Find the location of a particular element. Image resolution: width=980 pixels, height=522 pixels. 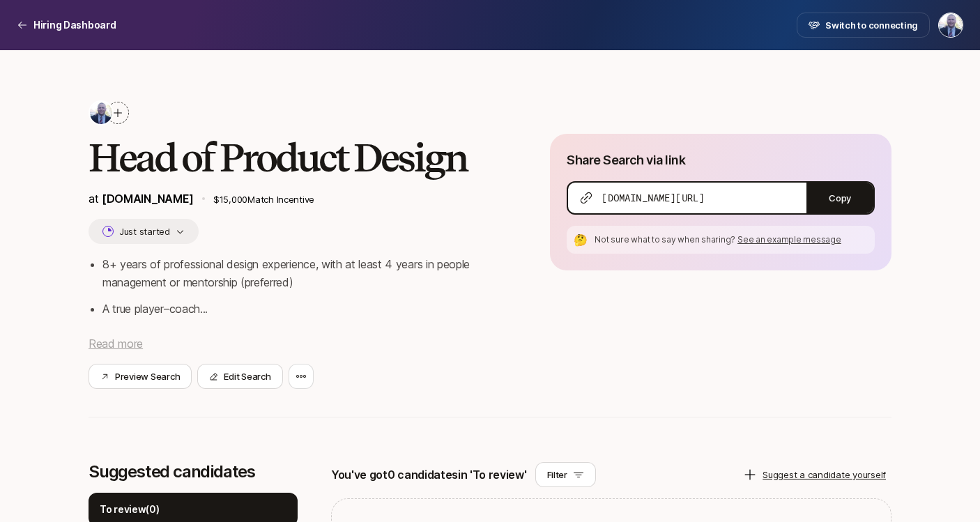

p: Hiring Dashboard is located at coordinates (74, 25).